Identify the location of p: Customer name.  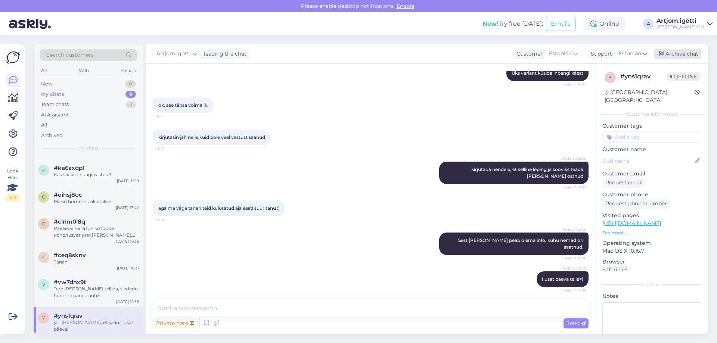
(652, 149).